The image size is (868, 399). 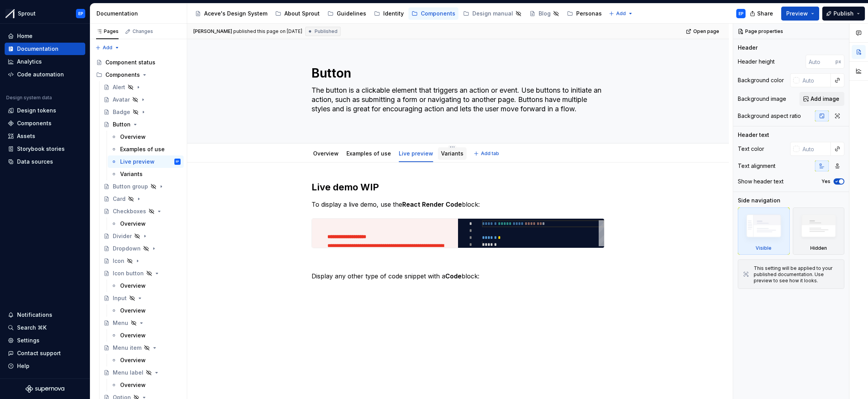 What do you see at coordinates (297, 14) in the screenshot?
I see `a: About Sprout` at bounding box center [297, 14].